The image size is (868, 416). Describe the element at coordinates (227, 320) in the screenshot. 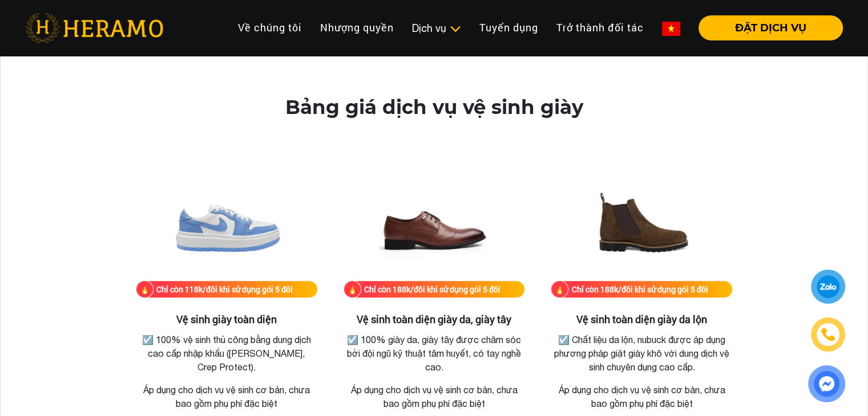

I see `h3: Vệ sinh giày toàn diện` at that location.